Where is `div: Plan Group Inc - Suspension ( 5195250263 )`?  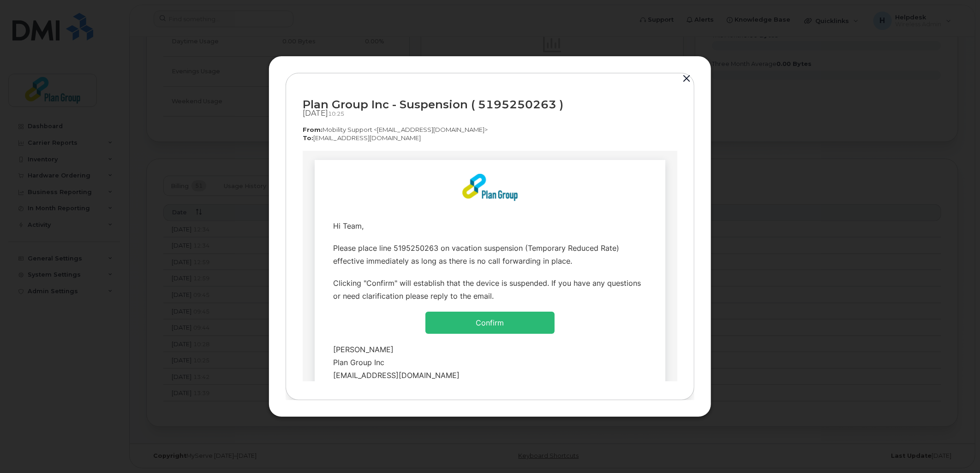 div: Plan Group Inc - Suspension ( 5195250263 ) is located at coordinates (490, 104).